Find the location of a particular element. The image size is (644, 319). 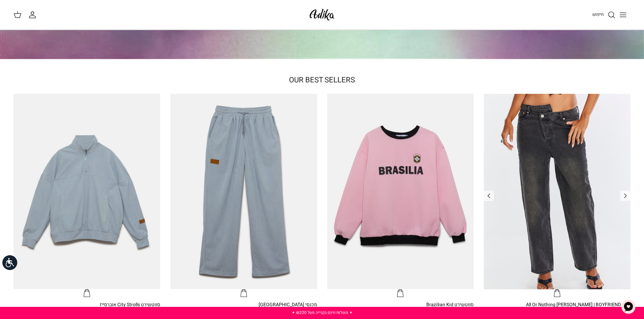

a: ✦ משלוח חינם בקנייה מעל ₪220 ✦ is located at coordinates (322, 312).